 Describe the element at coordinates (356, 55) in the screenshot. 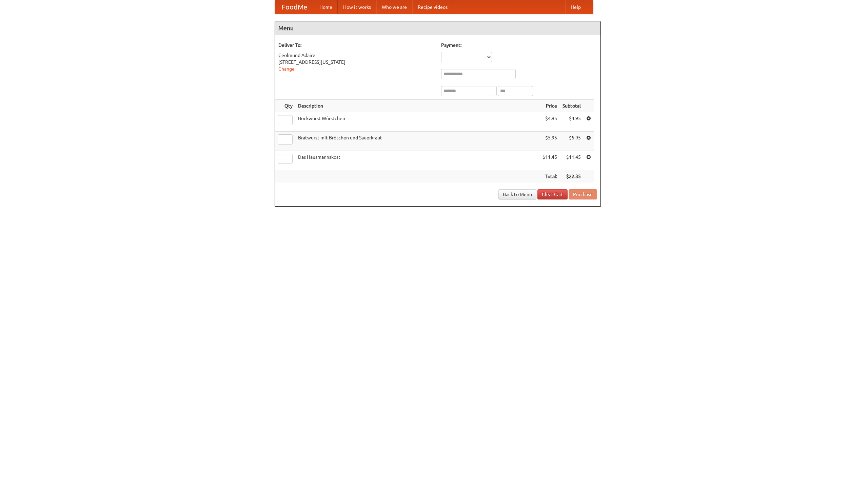

I see `div: Ceolmund Adaire` at that location.